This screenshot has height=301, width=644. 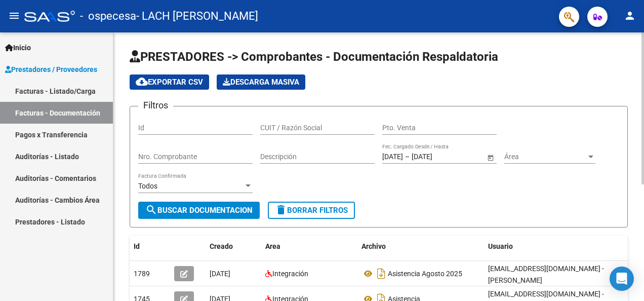 What do you see at coordinates (169, 82) in the screenshot?
I see `button: Exportar CSV` at bounding box center [169, 82].